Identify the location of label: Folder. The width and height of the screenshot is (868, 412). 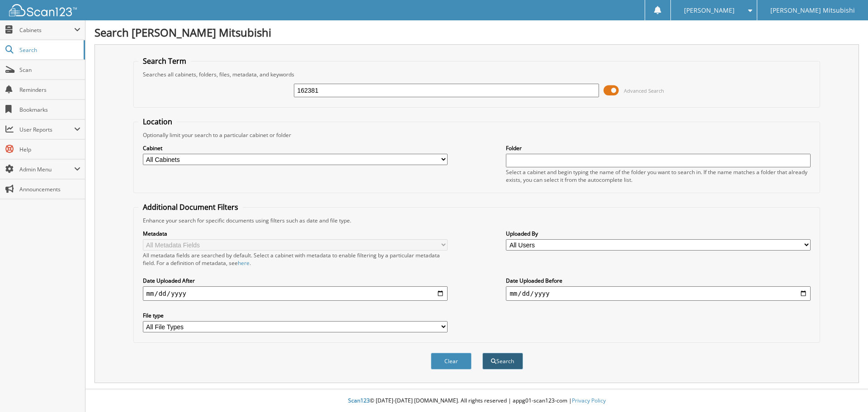
(658, 148).